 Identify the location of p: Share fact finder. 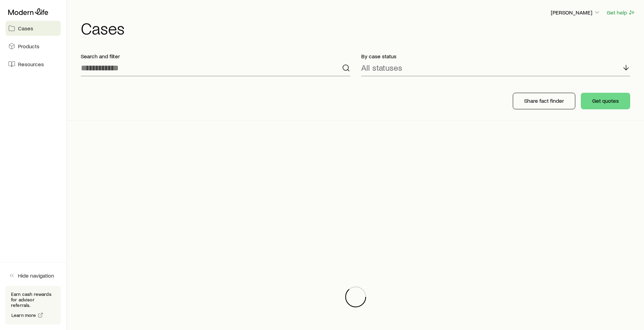
(543, 101).